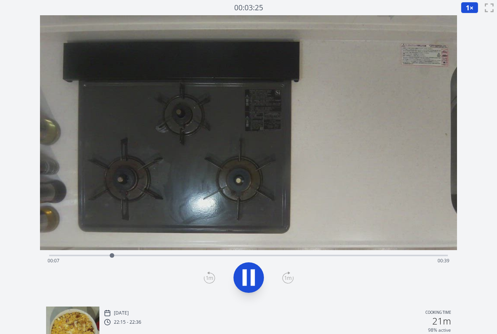 The height and width of the screenshot is (334, 497). Describe the element at coordinates (444, 260) in the screenshot. I see `span: 00:39` at that location.